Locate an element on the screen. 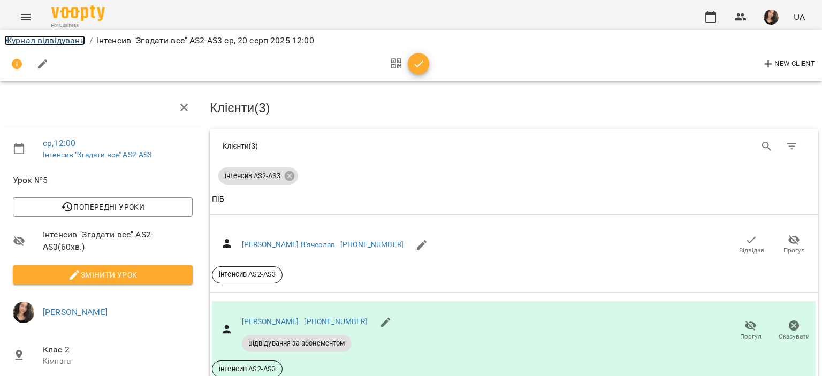 This screenshot has height=376, width=822. span: New Client is located at coordinates (788, 64).